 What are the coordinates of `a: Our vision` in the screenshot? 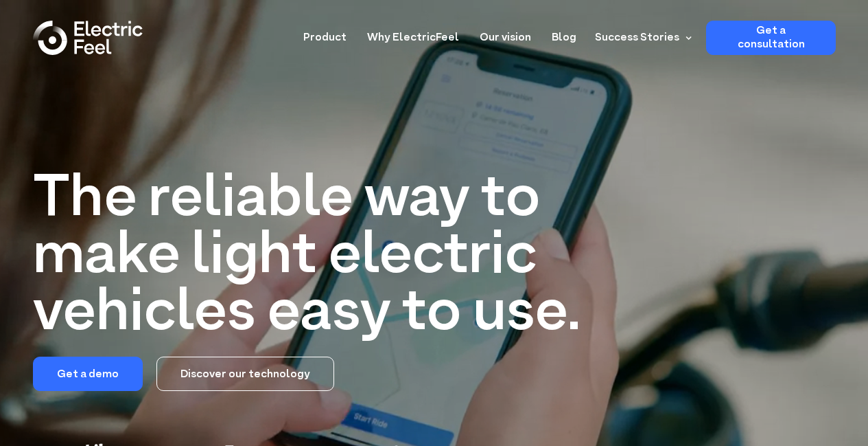 It's located at (505, 33).